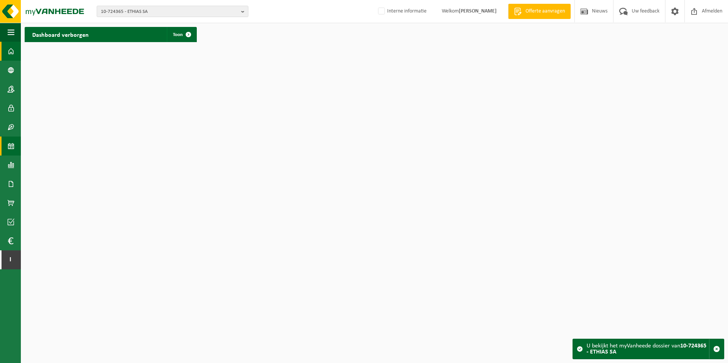 This screenshot has height=363, width=728. I want to click on span: 10-724365 - ETHIAS SA, so click(169, 12).